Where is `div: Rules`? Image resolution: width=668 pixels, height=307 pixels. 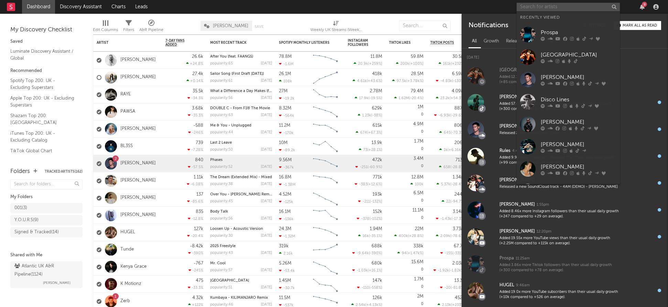 div: Rules is located at coordinates (505, 151).